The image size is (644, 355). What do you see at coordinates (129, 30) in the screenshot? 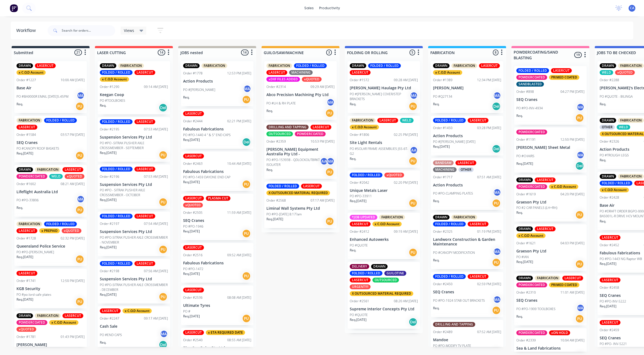
I see `span: Views` at bounding box center [129, 30].